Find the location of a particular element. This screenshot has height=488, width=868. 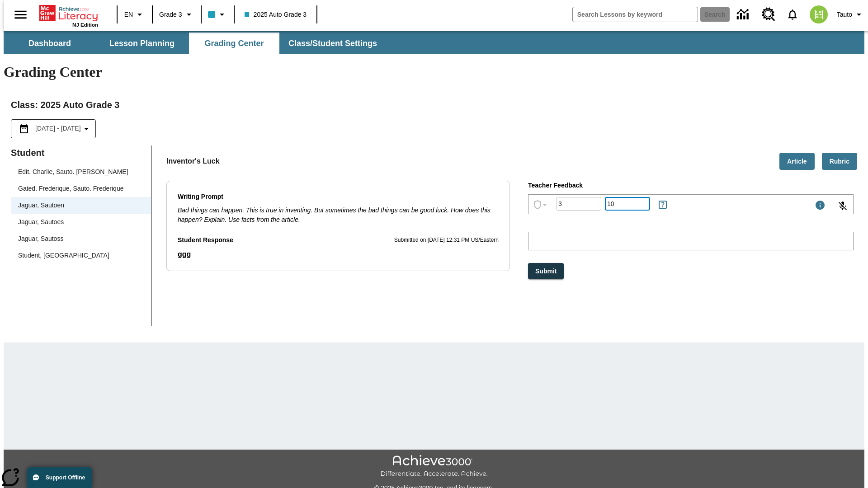

button: Rules for Earning Points and Achievements, Will open in new tab is located at coordinates (663, 205).